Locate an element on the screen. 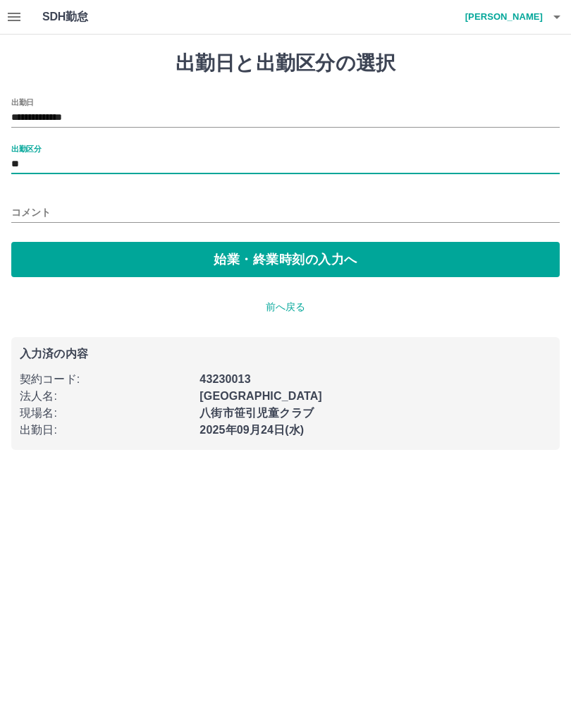  p: 前へ戻る is located at coordinates (285, 307).